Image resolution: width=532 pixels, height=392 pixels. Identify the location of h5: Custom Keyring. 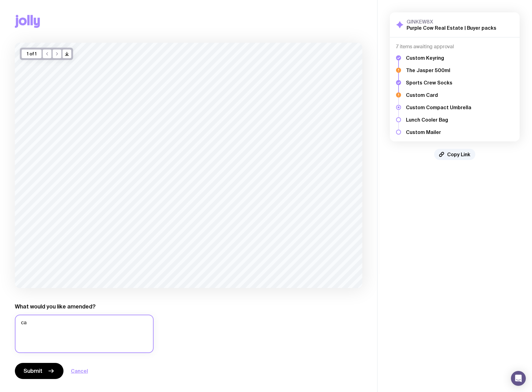
(438, 58).